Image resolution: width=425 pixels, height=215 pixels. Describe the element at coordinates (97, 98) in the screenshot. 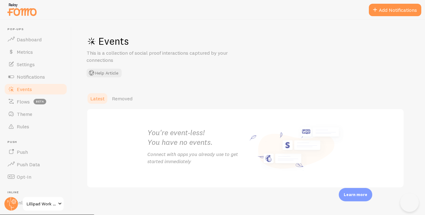

I see `span: Latest` at that location.